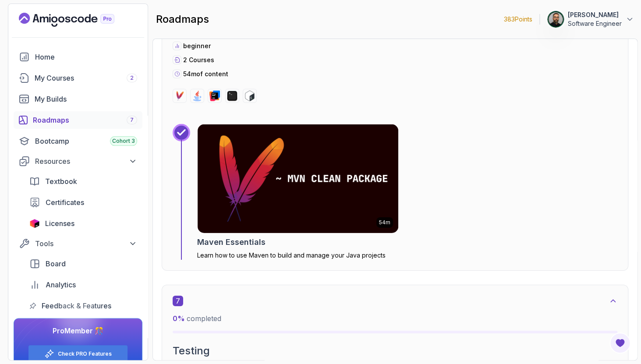  I want to click on img: Maven Essentials card, so click(298, 179).